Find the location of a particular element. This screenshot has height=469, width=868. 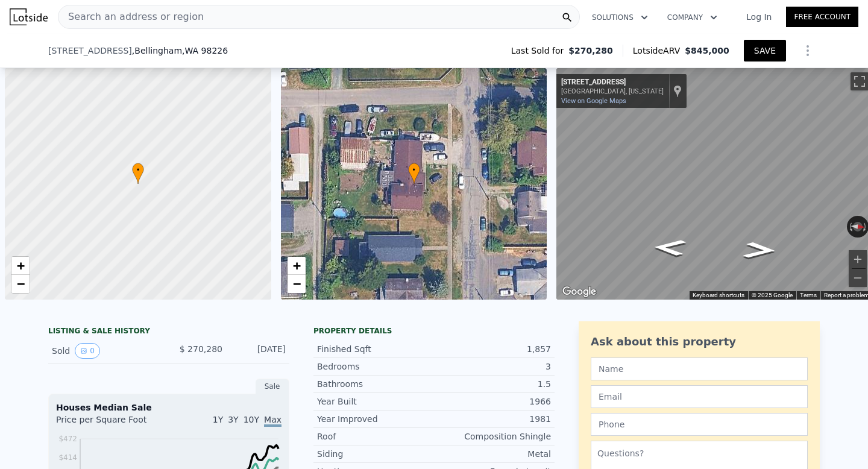

div: Year Built is located at coordinates (375, 402).